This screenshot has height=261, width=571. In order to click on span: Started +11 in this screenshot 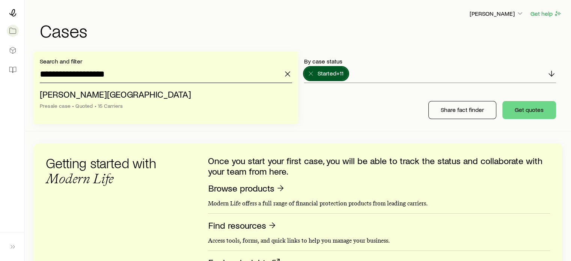, I will do `click(331, 73)`.